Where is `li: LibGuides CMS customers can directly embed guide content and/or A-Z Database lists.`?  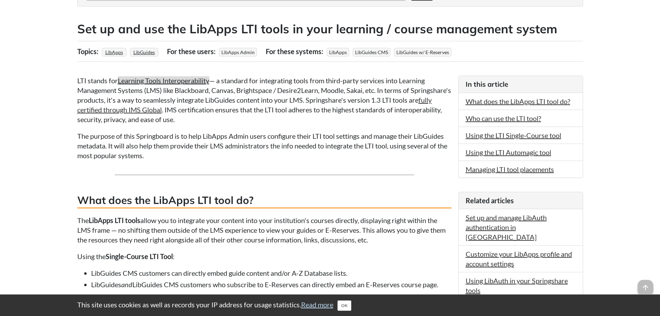
li: LibGuides CMS customers can directly embed guide content and/or A-Z Database lists. is located at coordinates (271, 273).